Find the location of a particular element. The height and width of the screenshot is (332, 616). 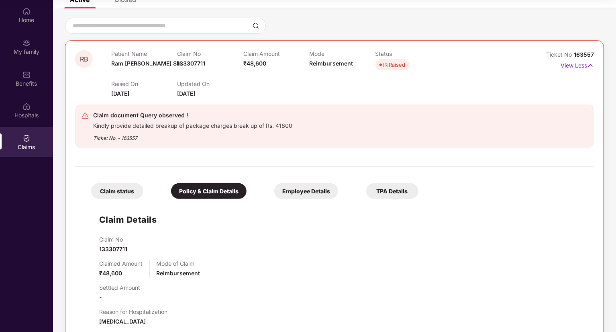

span: Ticket No is located at coordinates (560, 54).